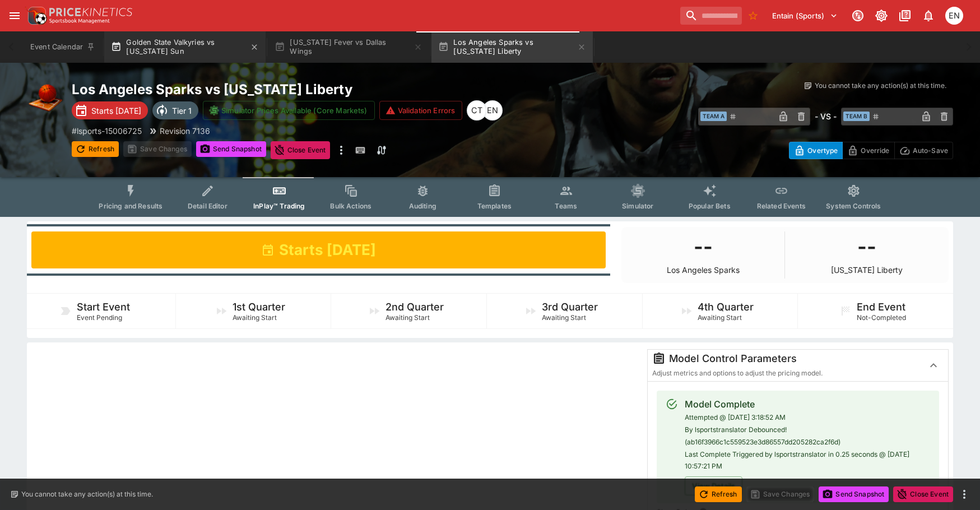 Image resolution: width=980 pixels, height=510 pixels. Describe the element at coordinates (709, 206) in the screenshot. I see `span: Popular Bets` at that location.